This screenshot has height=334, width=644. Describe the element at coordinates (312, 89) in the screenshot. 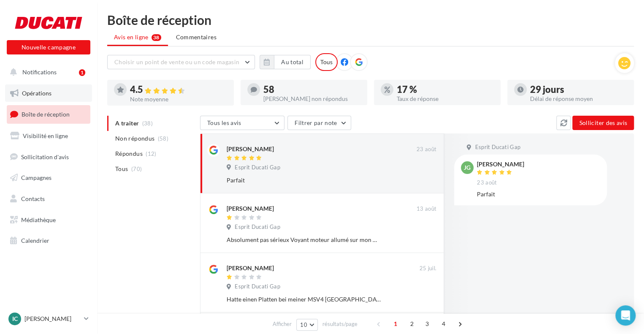

I see `div: 58` at that location.